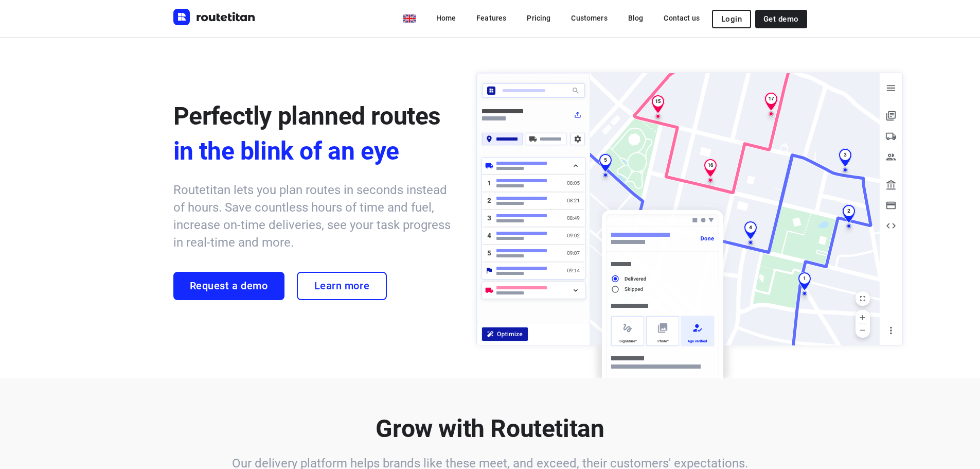  What do you see at coordinates (731, 19) in the screenshot?
I see `span: Login` at bounding box center [731, 19].